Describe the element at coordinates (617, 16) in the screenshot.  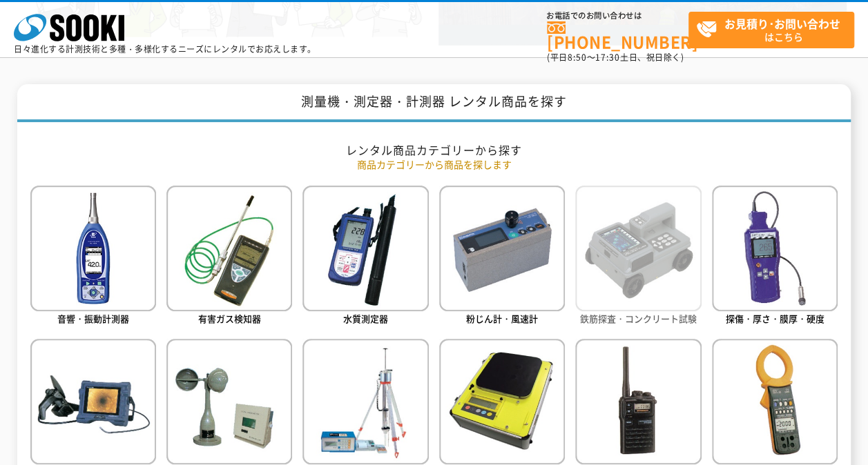
I see `span: お電話でのお問い合わせは` at that location.